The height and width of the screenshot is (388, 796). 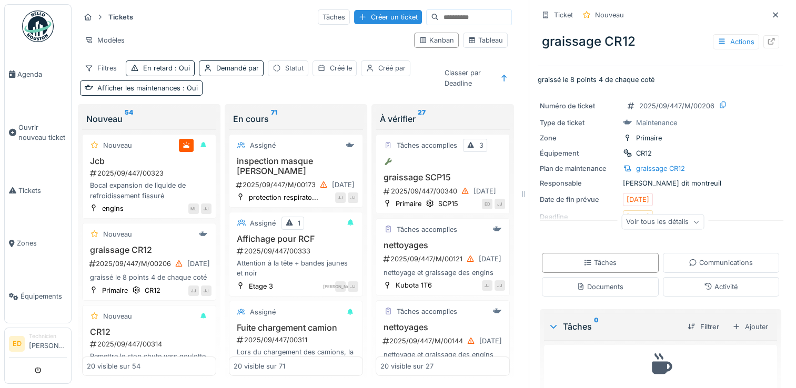 What do you see at coordinates (44, 296) in the screenshot?
I see `span: Équipements` at bounding box center [44, 296].